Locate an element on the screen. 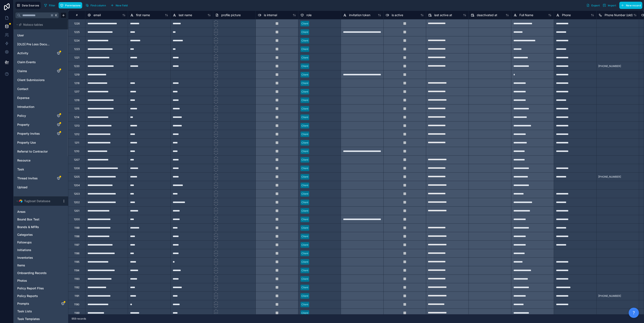 This screenshot has height=323, width=644. div: Items is located at coordinates (41, 265).